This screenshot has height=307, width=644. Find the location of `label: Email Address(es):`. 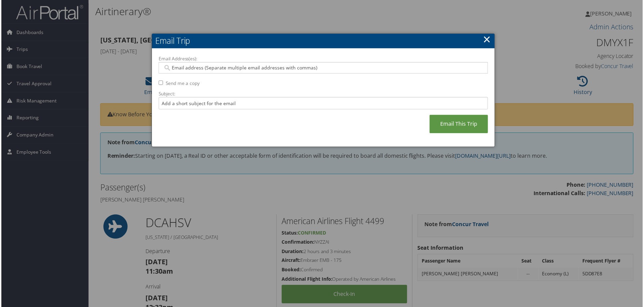

label: Email Address(es): is located at coordinates (323, 59).